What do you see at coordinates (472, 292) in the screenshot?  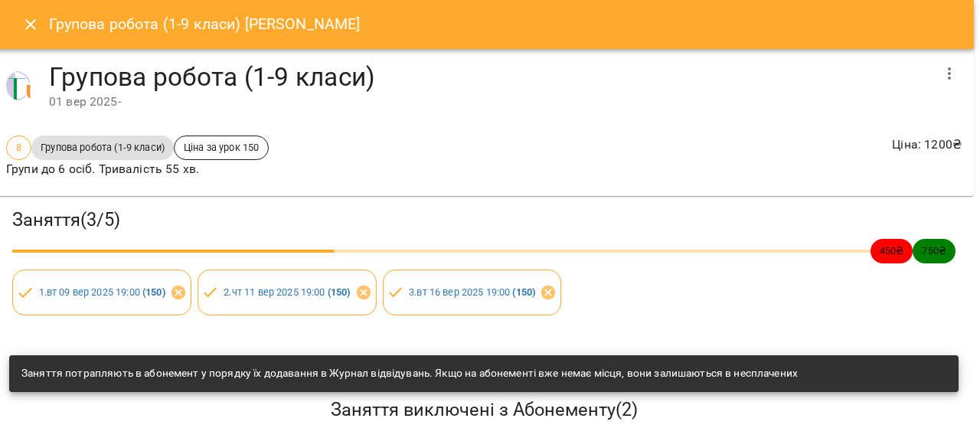 I see `a: 3.вт 16 вер 2025 19:00 (150)` at bounding box center [472, 292].